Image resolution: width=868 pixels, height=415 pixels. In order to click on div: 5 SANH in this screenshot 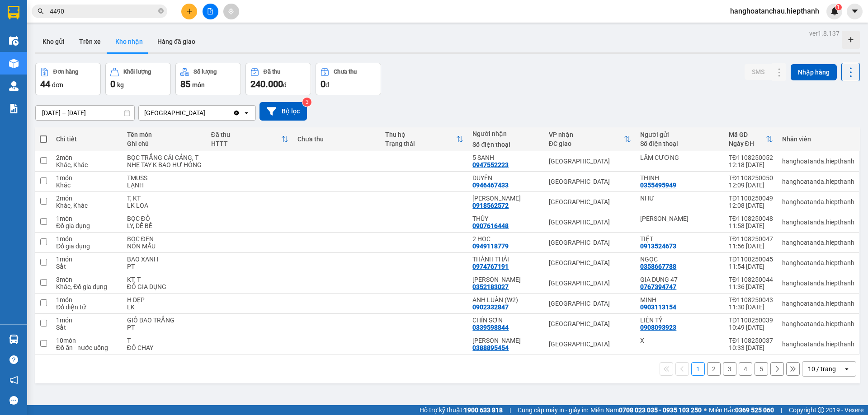, I will do `click(506, 158)`.